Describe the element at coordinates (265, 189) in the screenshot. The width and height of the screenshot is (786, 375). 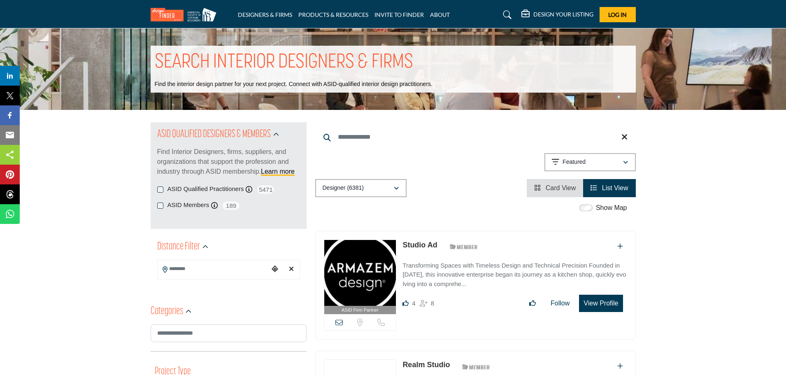
I see `span: 5471` at that location.